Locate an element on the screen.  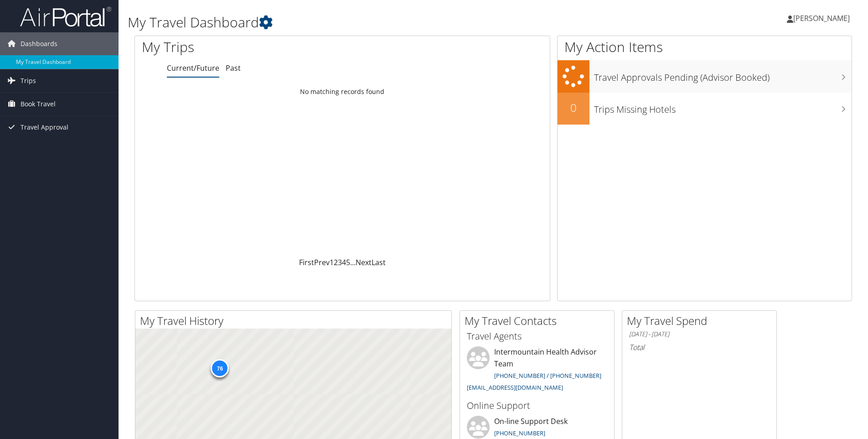
h3: Travel Approvals Pending (Advisor Booked) is located at coordinates (722, 75).